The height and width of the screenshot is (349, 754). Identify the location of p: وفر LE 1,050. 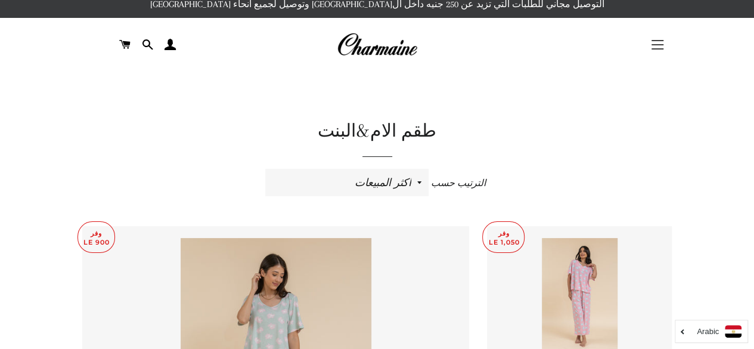
(503, 237).